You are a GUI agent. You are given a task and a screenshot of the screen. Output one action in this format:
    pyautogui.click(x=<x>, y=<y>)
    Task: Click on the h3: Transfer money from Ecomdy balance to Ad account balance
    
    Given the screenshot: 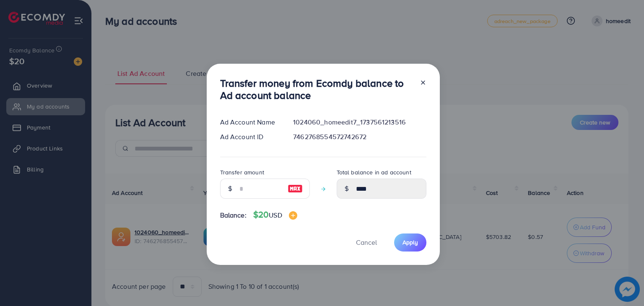 What is the action you would take?
    pyautogui.click(x=316, y=89)
    